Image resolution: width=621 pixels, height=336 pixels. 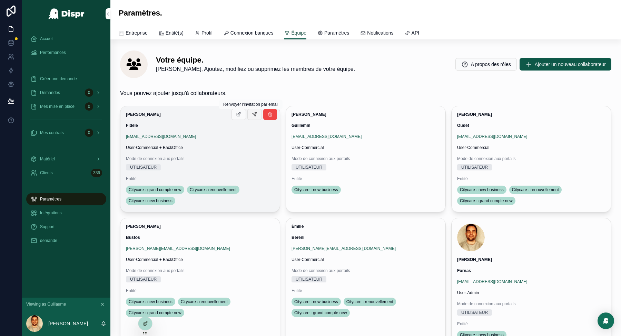 What do you see at coordinates (133, 237) in the screenshot?
I see `strong: Bustos` at bounding box center [133, 237].